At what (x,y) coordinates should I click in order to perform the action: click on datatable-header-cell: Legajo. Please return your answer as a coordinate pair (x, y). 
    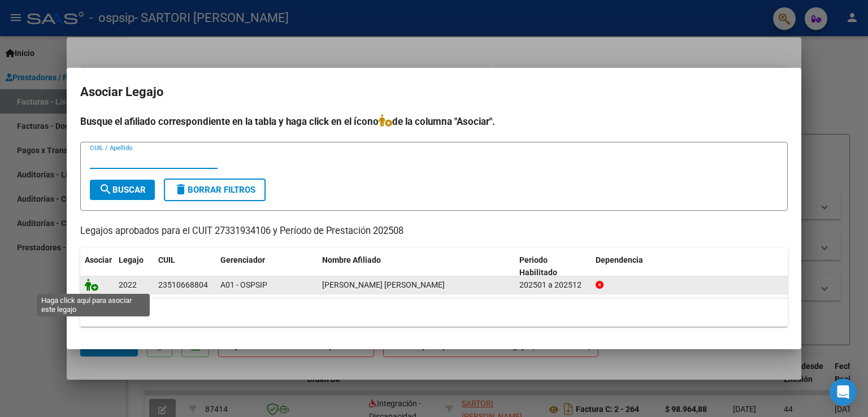
    Looking at the image, I should click on (134, 266).